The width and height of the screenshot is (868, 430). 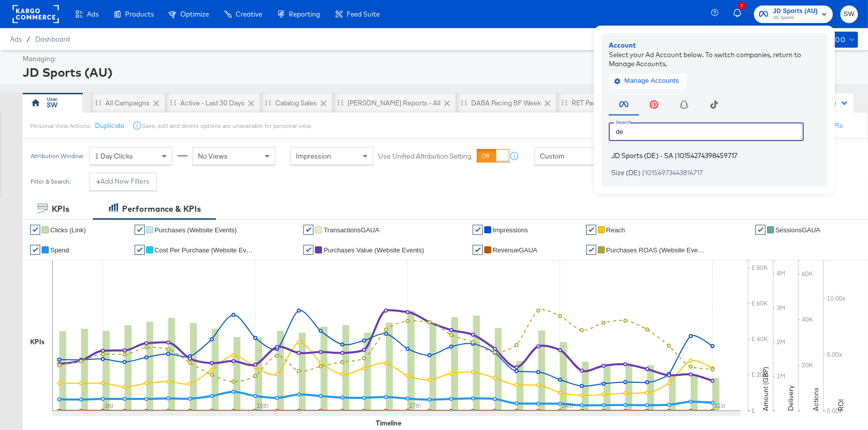 What do you see at coordinates (603, 103) in the screenshot?
I see `div: RET Pacing BF Week` at bounding box center [603, 103].